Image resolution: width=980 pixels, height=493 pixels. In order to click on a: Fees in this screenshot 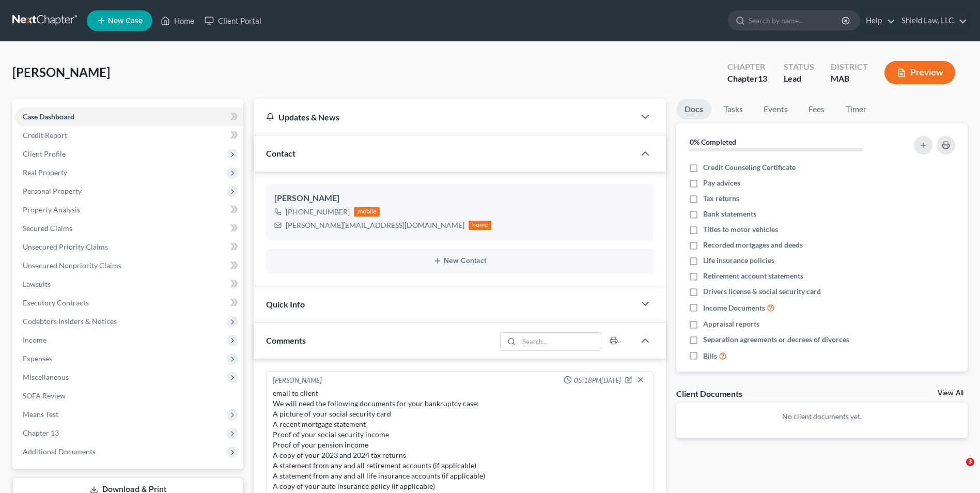, I will do `click(817, 109)`.